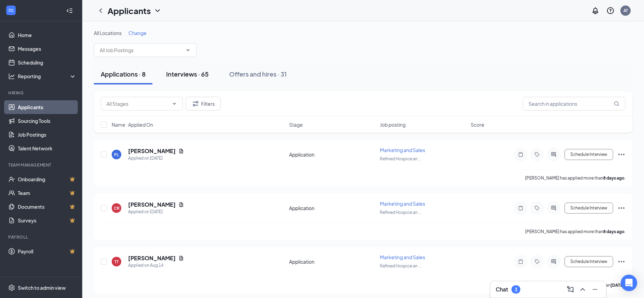 This screenshot has width=644, height=298. What do you see at coordinates (629, 283) in the screenshot?
I see `div: Open Intercom Messenger` at bounding box center [629, 283].